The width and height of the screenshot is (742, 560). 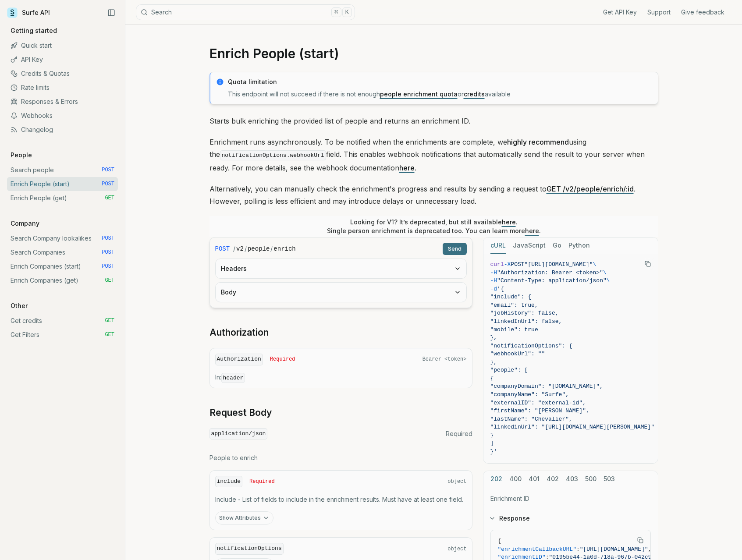 What do you see at coordinates (234, 378) in the screenshot?
I see `code: header` at bounding box center [234, 378].